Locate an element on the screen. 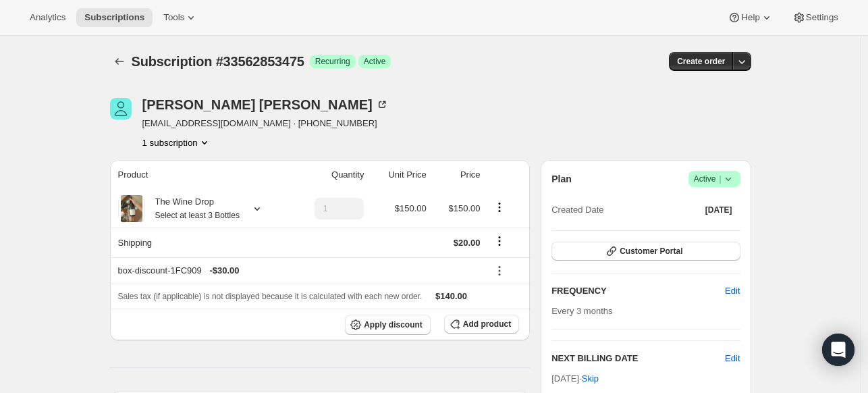  th: Quantity is located at coordinates (329, 175).